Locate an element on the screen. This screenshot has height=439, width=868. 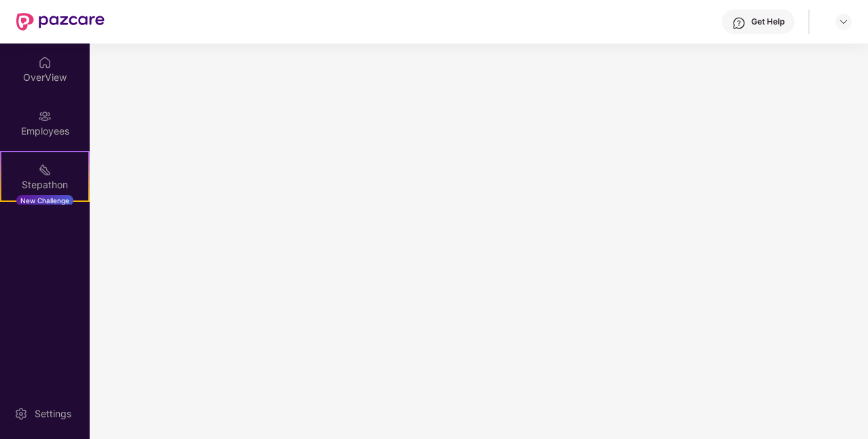
div: New Challenge is located at coordinates (45, 201).